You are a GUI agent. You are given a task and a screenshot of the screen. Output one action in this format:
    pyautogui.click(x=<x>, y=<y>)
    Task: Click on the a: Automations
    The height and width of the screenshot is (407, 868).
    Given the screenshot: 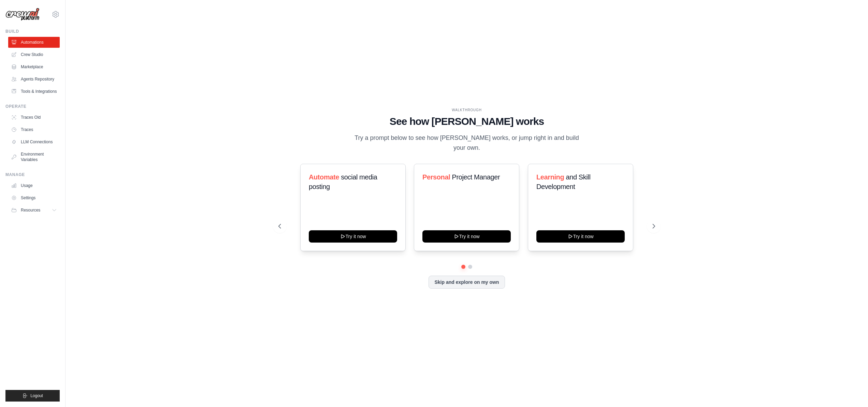 What is the action you would take?
    pyautogui.click(x=34, y=42)
    